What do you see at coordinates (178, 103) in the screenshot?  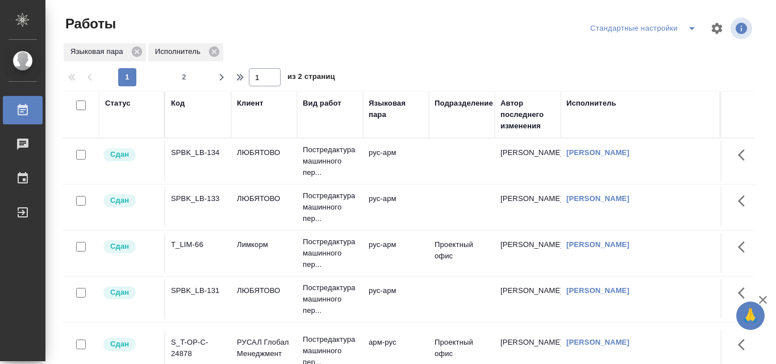 I see `div: Код` at bounding box center [178, 103].